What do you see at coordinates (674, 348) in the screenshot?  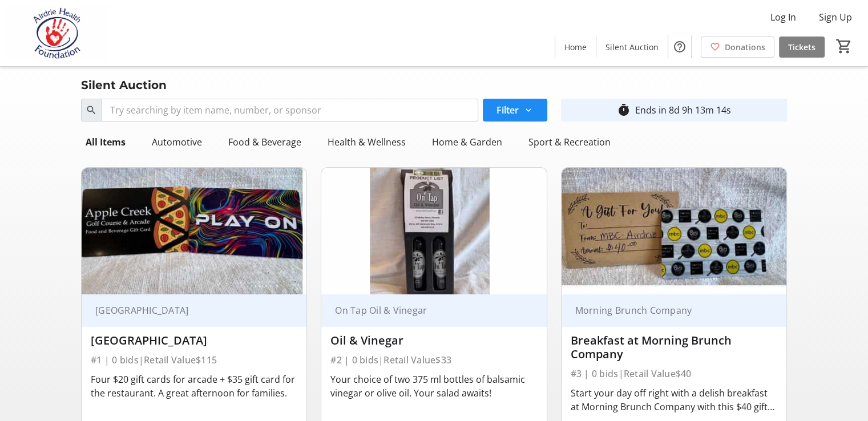 I see `div: Breakfast at Morning Brunch Company` at bounding box center [674, 348].